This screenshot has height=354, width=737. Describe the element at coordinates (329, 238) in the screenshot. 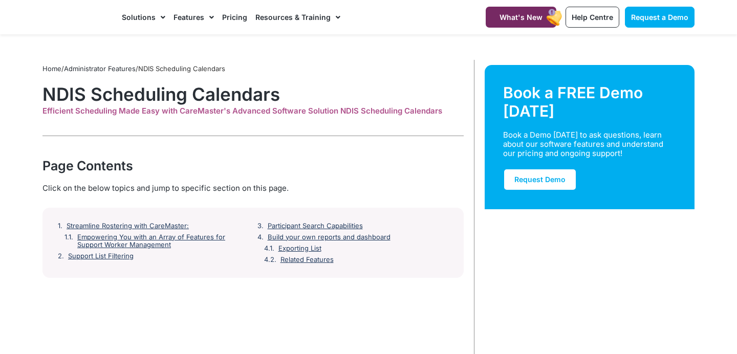

I see `a: Build your own reports and dashboard` at that location.